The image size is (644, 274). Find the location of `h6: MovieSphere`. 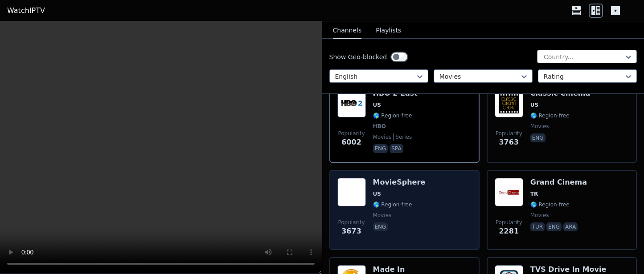

h6: MovieSphere is located at coordinates (399, 182).